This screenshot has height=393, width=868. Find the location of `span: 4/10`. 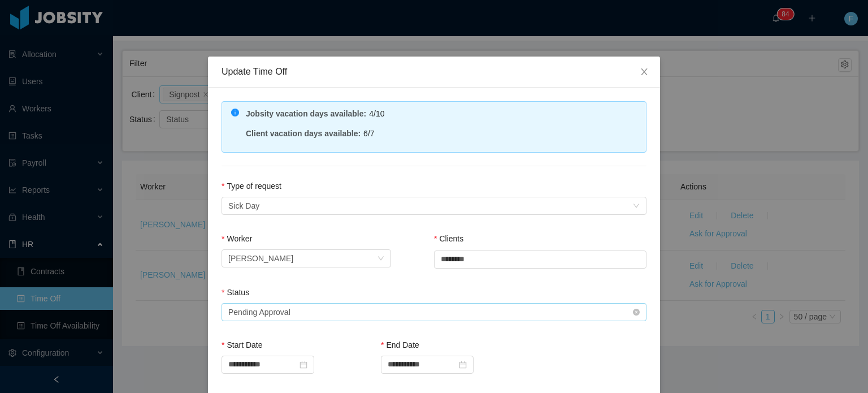

span: 4/10 is located at coordinates (376, 114).